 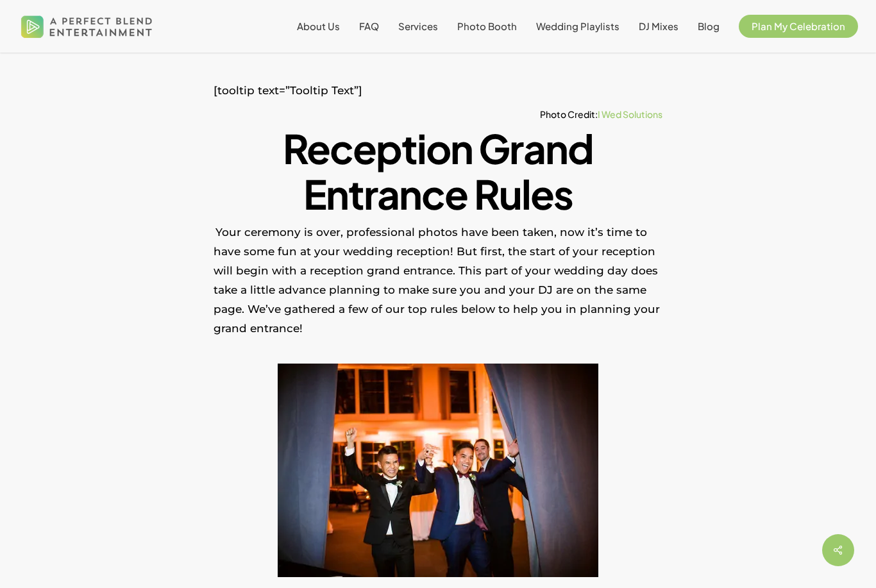 I want to click on strong: Reception Grand Entrance Rules, so click(x=438, y=171).